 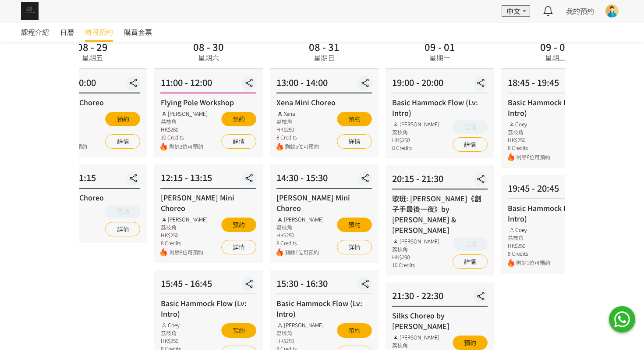 I want to click on div: 09 - 01, so click(x=440, y=46).